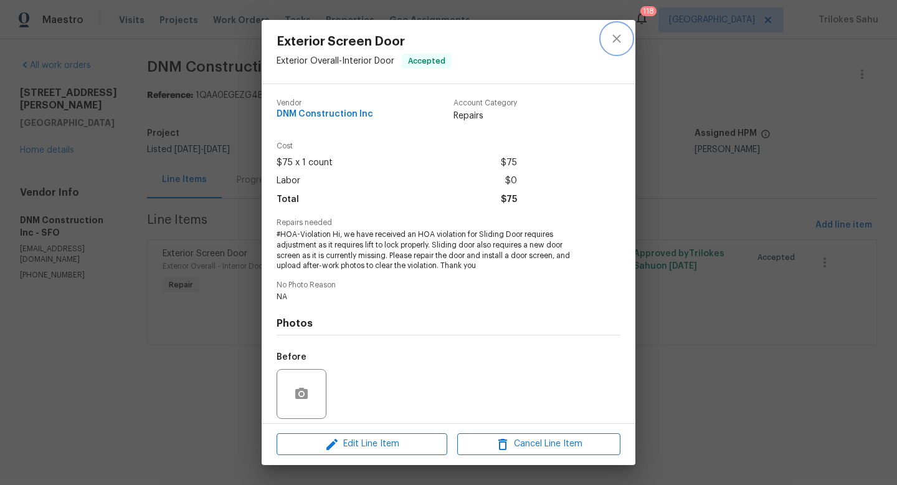 The height and width of the screenshot is (485, 897). I want to click on span: Total, so click(288, 199).